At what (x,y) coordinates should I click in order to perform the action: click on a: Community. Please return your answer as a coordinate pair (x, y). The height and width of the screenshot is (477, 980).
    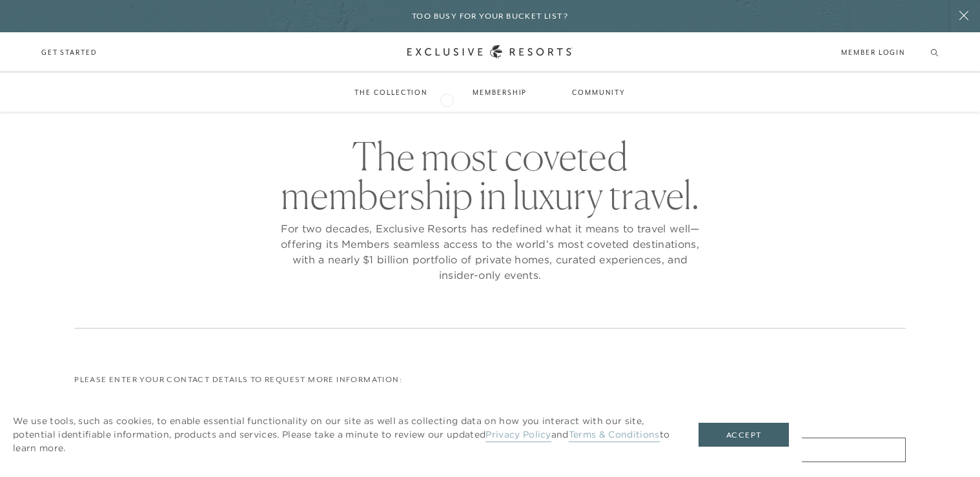
    Looking at the image, I should click on (598, 92).